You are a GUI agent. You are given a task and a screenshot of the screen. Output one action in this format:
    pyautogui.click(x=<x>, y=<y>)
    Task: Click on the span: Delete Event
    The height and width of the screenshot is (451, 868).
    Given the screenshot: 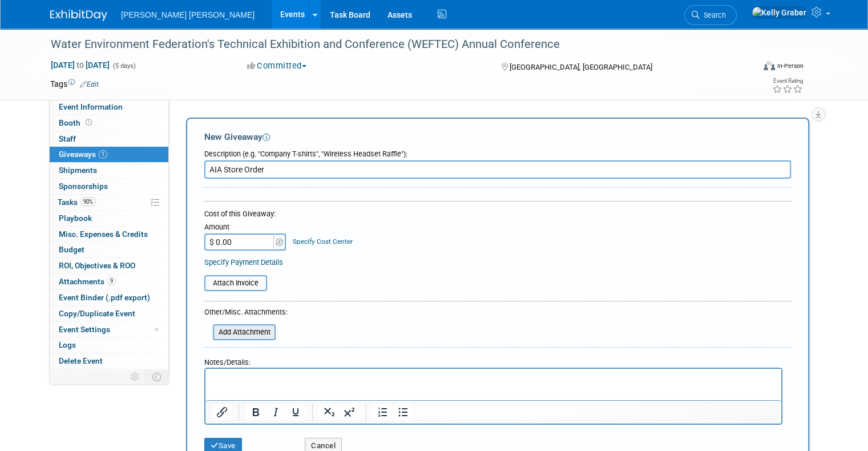 What is the action you would take?
    pyautogui.click(x=81, y=361)
    